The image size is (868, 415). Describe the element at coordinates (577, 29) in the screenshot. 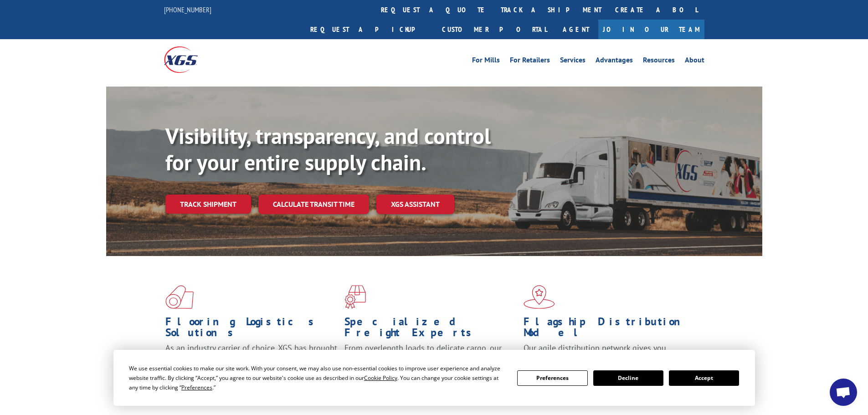

I see `a: Agent` at that location.